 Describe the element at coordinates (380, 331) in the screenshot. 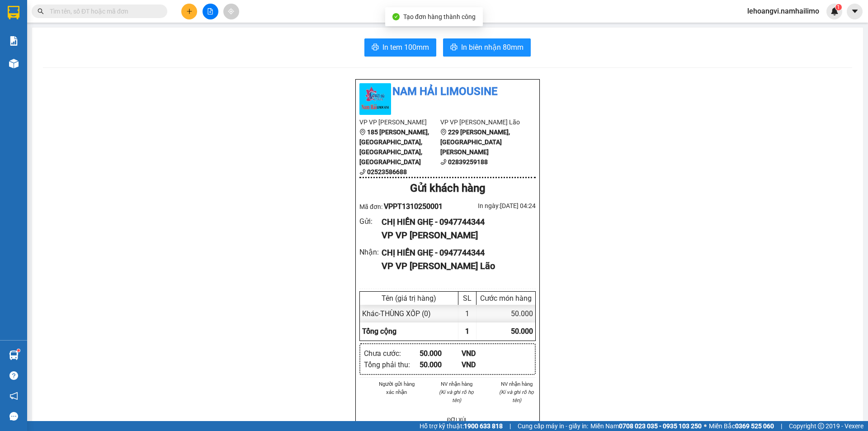

I see `span: Tổng cộng` at that location.